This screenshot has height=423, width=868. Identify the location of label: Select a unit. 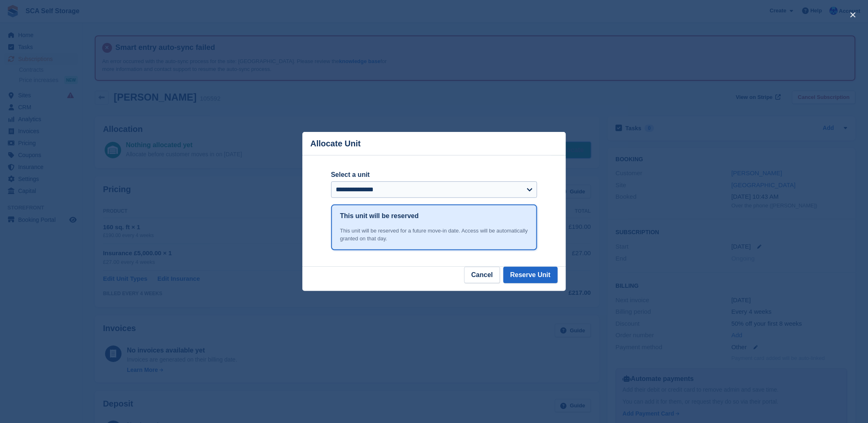
(435, 175).